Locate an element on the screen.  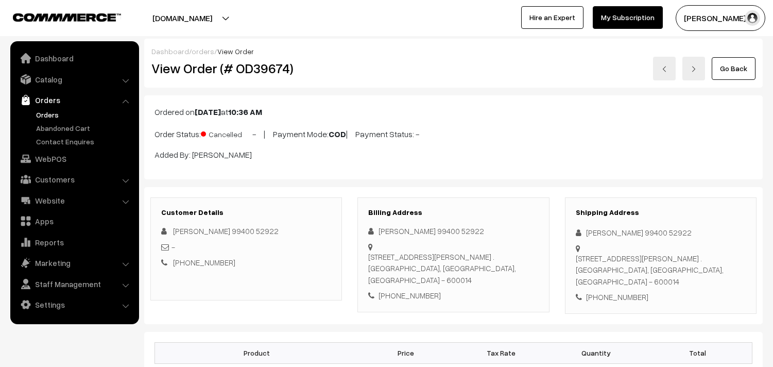
a: WebPOS is located at coordinates (74, 159).